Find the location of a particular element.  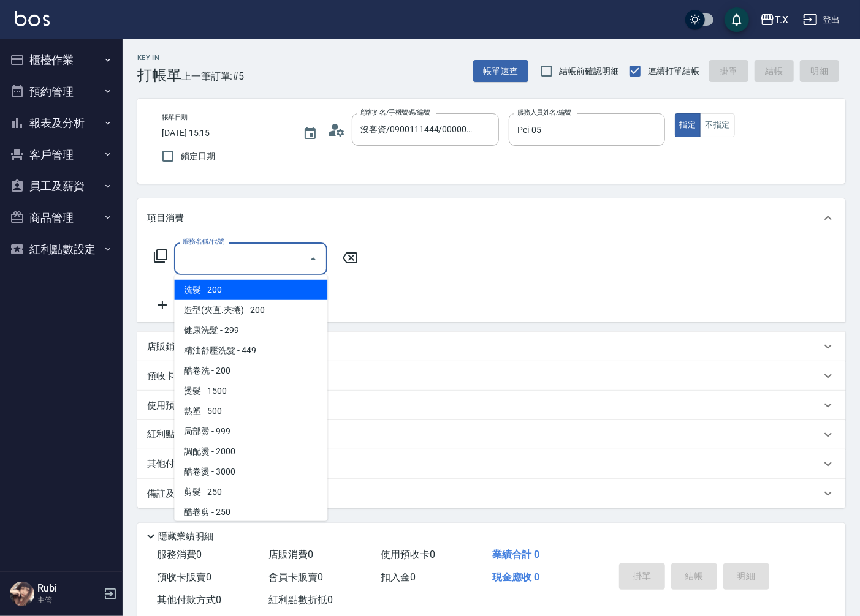

div: 其他付款方式入金可用餘額: 0 is located at coordinates (491, 464).